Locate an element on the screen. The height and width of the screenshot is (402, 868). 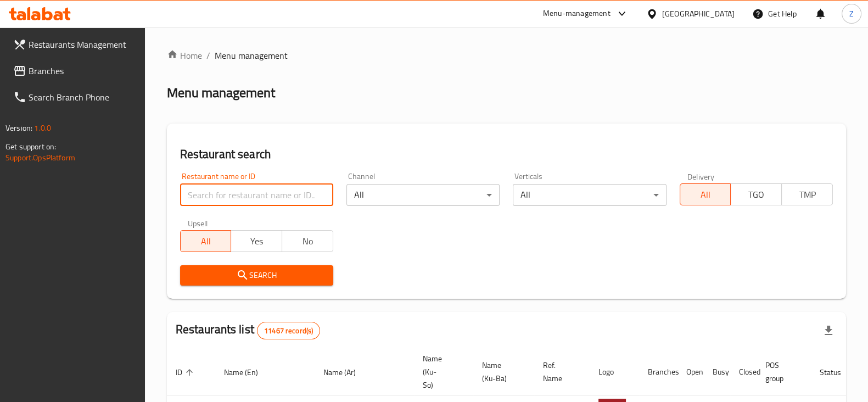
span: Branches is located at coordinates (83, 71).